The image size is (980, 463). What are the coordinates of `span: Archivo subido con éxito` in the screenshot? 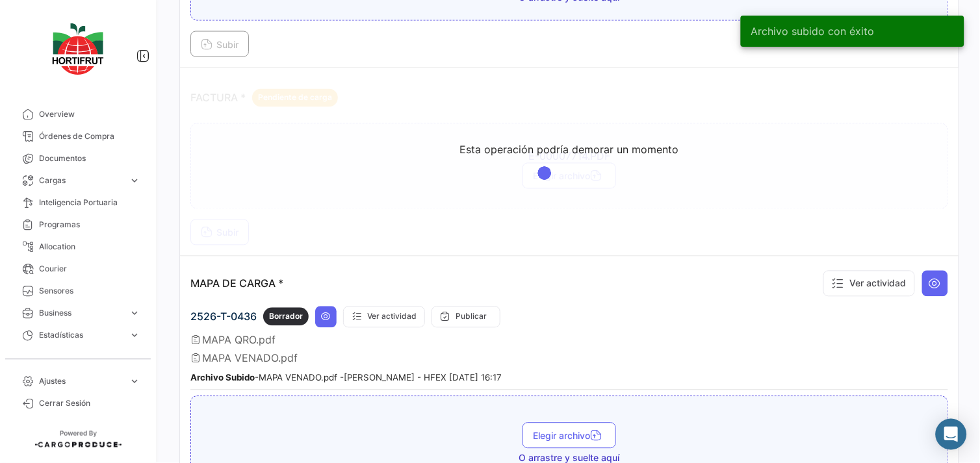 It's located at (813, 31).